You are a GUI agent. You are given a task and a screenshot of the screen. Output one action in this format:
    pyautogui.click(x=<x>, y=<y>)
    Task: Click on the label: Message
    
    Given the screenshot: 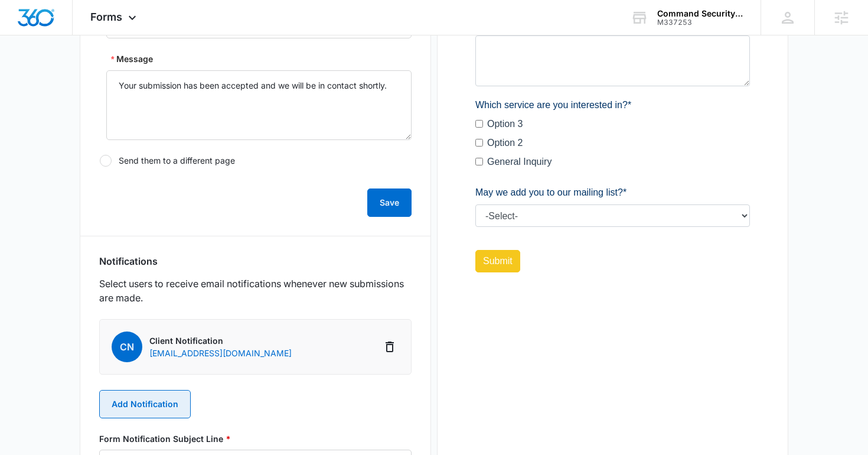 What is the action you would take?
    pyautogui.click(x=132, y=59)
    